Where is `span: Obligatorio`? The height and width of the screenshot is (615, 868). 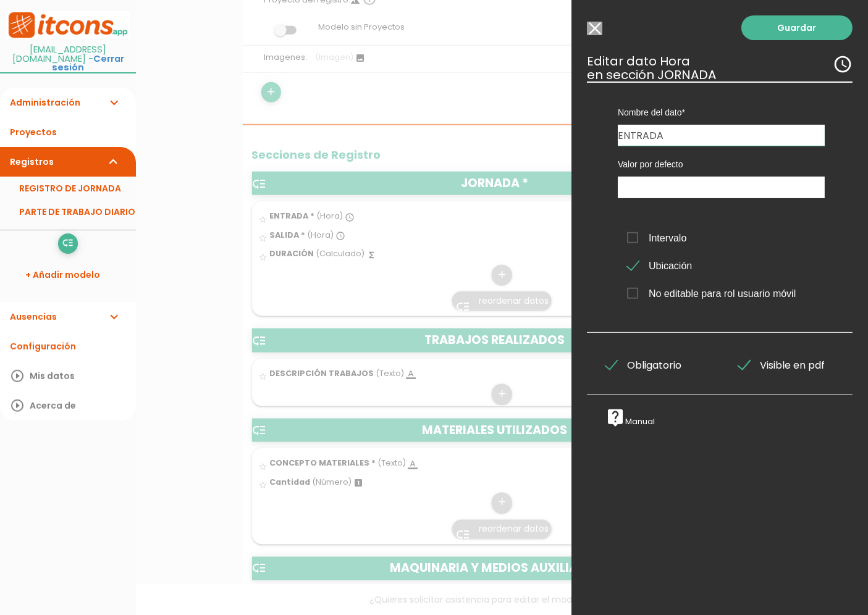 span: Obligatorio is located at coordinates (643, 365).